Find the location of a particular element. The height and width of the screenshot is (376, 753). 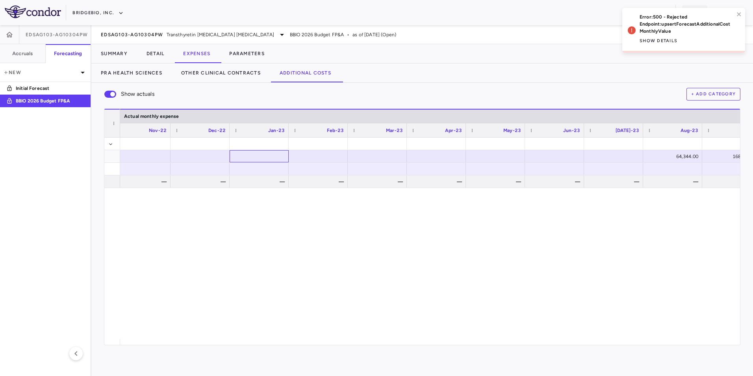

span: Show actuals is located at coordinates (138, 94).